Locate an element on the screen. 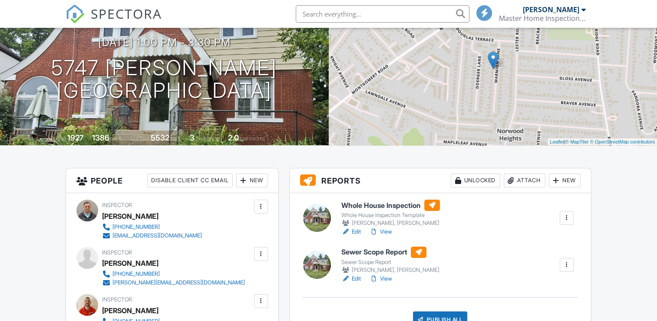  a: © MapTiler is located at coordinates (577, 142).